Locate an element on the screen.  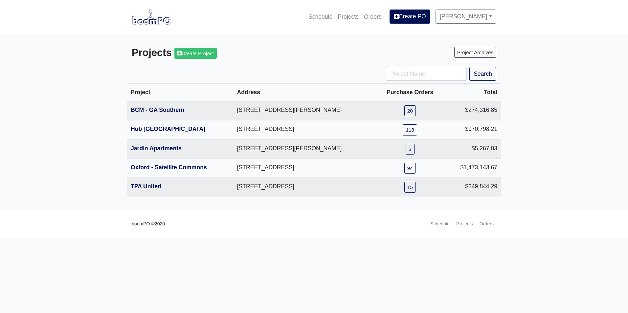
h3: Projects is located at coordinates (220, 53).